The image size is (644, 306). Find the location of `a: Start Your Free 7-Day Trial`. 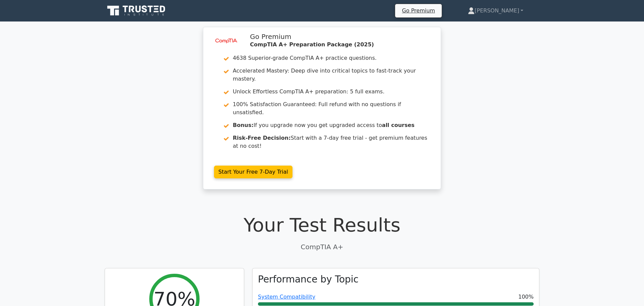

a: Start Your Free 7-Day Trial is located at coordinates (253, 172).